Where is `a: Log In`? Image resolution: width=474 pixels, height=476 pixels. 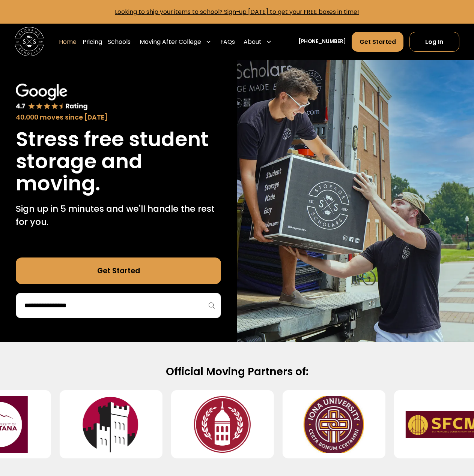
a: Log In is located at coordinates (434, 41).